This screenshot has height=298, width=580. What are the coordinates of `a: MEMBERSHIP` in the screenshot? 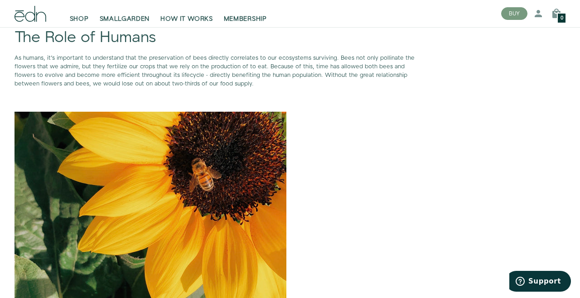 It's located at (245, 14).